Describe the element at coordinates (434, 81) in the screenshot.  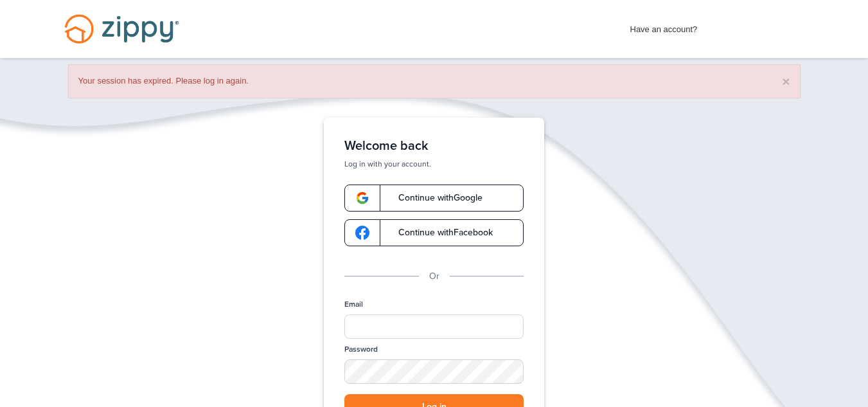
I see `div: Your session has expired. Please log in again.` at that location.